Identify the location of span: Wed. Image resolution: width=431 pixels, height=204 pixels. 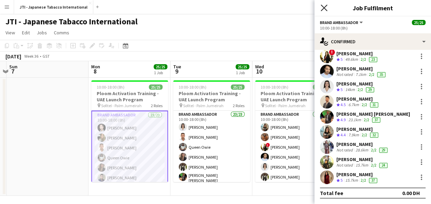
(260, 67).